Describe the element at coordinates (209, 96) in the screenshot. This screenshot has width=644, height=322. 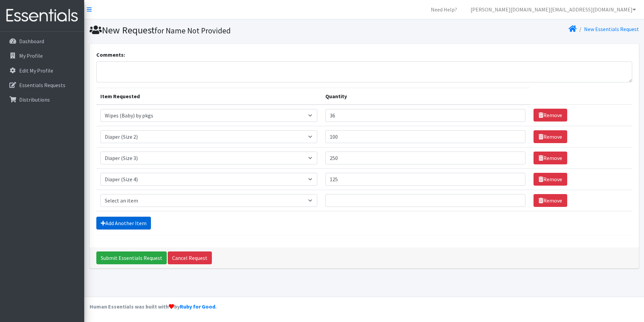
I see `th: Item Requested` at that location.